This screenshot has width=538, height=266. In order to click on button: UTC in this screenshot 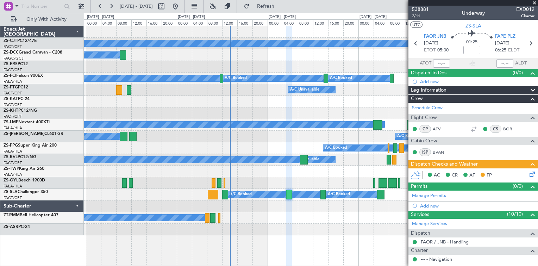, I will do `click(416, 25)`.